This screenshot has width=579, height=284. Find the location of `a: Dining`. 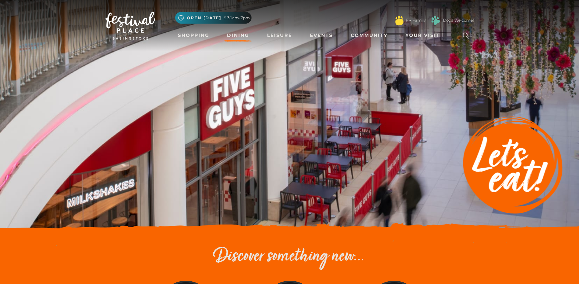

a: Dining is located at coordinates (238, 35).